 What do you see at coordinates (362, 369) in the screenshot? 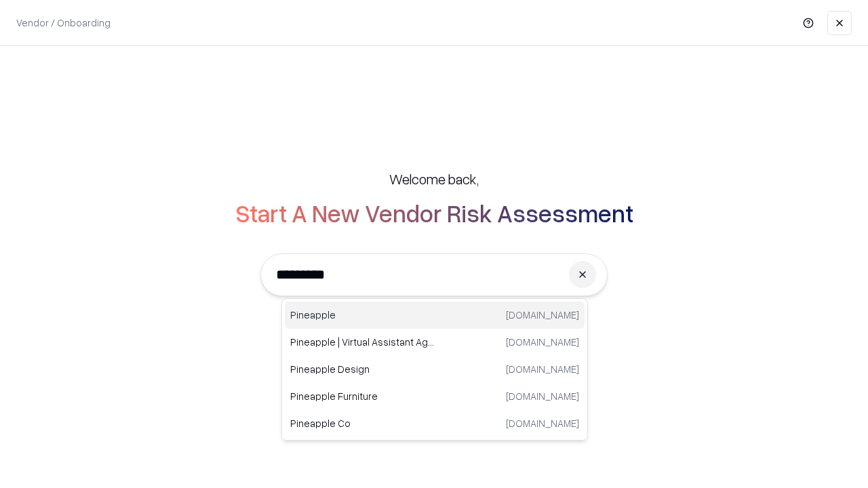
I see `p: Pineapple Design` at bounding box center [362, 369].